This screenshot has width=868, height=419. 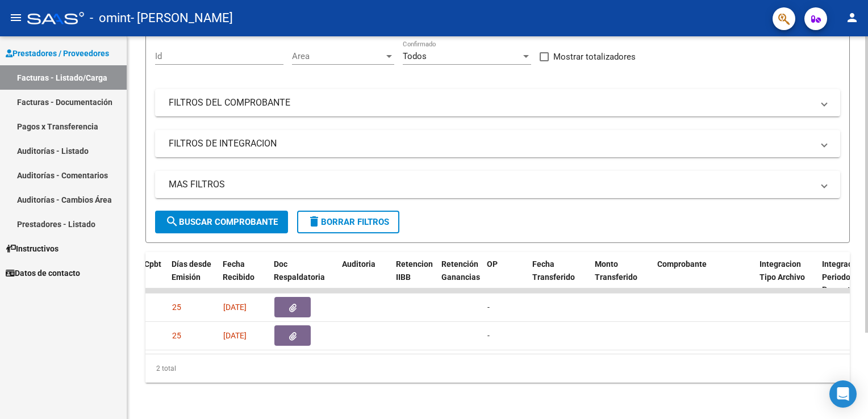 I want to click on span: Area, so click(x=338, y=56).